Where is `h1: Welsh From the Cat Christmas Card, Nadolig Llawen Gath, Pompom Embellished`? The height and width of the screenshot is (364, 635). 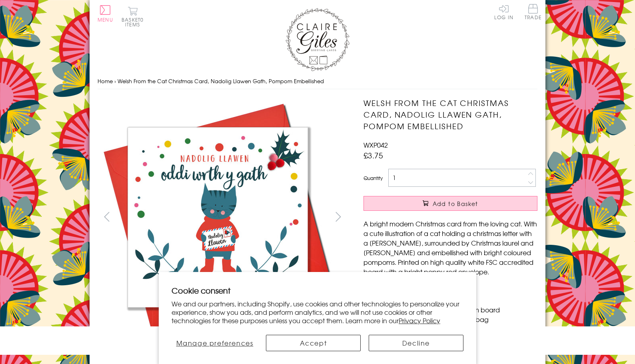
h1: Welsh From the Cat Christmas Card, Nadolig Llawen Gath, Pompom Embellished is located at coordinates (450, 114).